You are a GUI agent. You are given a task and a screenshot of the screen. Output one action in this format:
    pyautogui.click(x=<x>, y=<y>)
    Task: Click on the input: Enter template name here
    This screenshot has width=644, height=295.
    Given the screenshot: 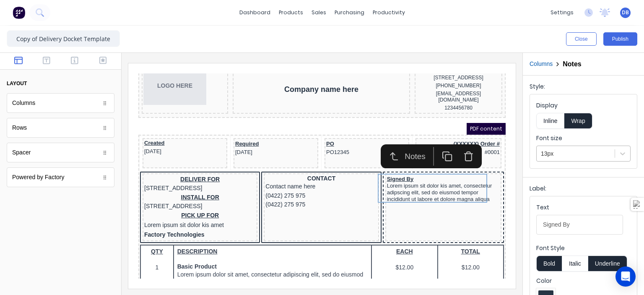 What is the action you would take?
    pyautogui.click(x=64, y=39)
    